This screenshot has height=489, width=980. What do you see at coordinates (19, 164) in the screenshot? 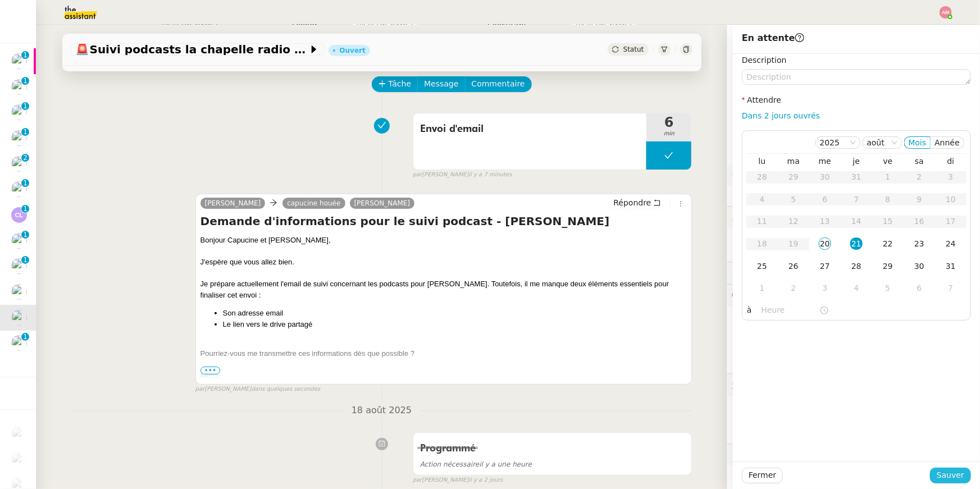
I see `img: users%2FZQQIdhcXkybkhSUIYGy0uz77SOL2%2Favatar%2F1738315307335.jpeg` at bounding box center [19, 164].